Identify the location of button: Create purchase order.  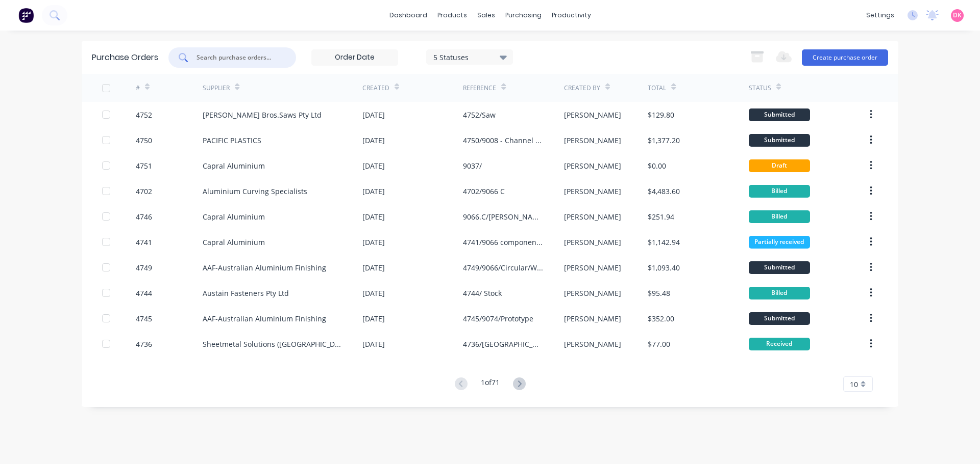
(844, 57).